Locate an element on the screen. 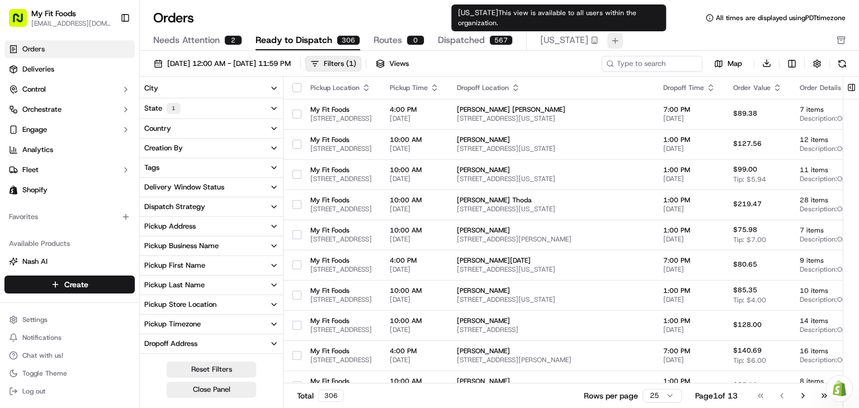  div: State is located at coordinates (162, 108).